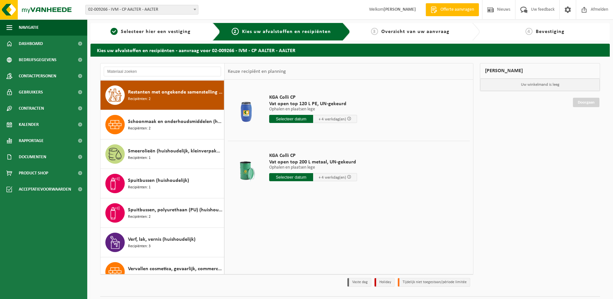 The height and width of the screenshot is (299, 613). What do you see at coordinates (45, 189) in the screenshot?
I see `span: Acceptatievoorwaarden` at bounding box center [45, 189].